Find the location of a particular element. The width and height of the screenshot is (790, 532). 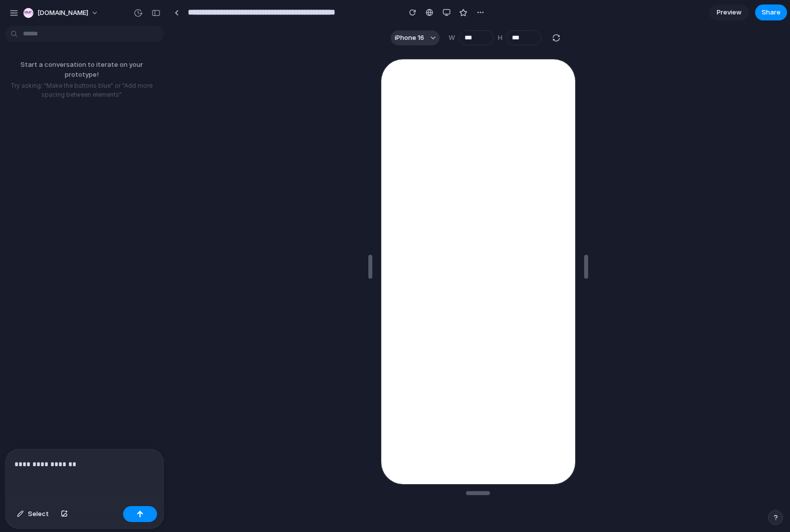

span: Share is located at coordinates (771, 13).